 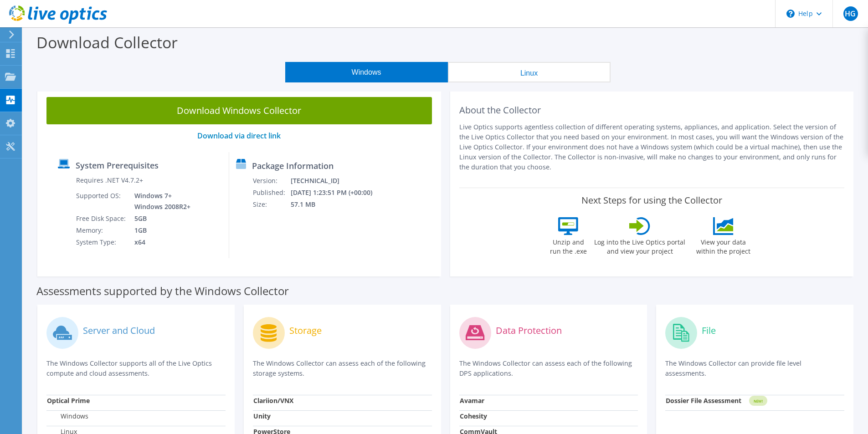 What do you see at coordinates (528, 331) in the screenshot?
I see `label: Data Protection` at bounding box center [528, 331].